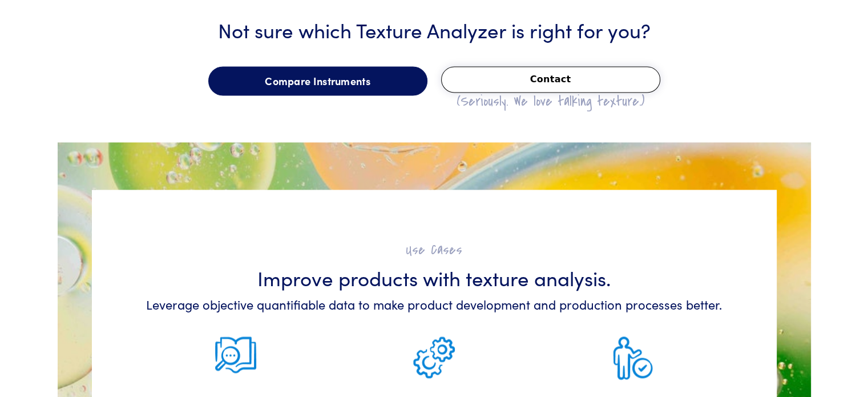  What do you see at coordinates (632, 358) in the screenshot?
I see `img: qc-graphic.png` at bounding box center [632, 358].